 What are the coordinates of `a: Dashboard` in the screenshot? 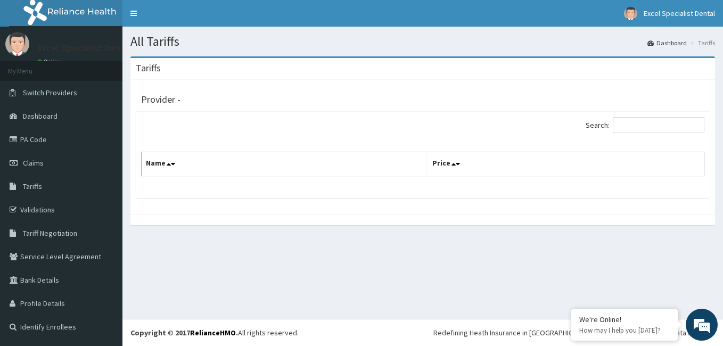 It's located at (667, 43).